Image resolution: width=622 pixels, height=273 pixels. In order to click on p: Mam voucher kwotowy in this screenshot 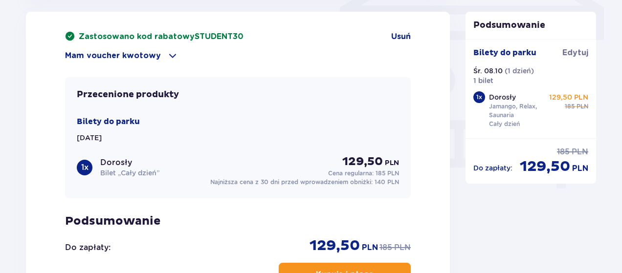, I will do `click(113, 56)`.